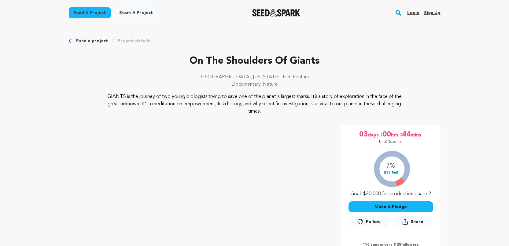  I want to click on span: 03, so click(364, 135).